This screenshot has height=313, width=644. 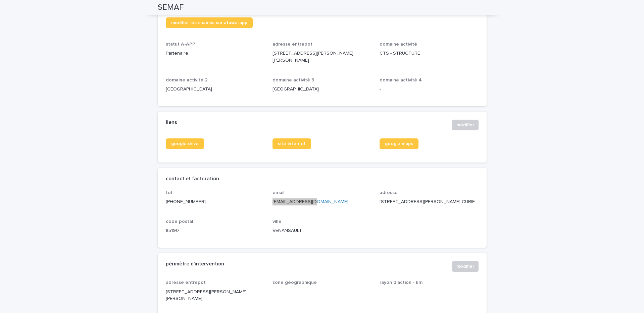 What do you see at coordinates (279, 193) in the screenshot?
I see `span: email` at bounding box center [279, 193].